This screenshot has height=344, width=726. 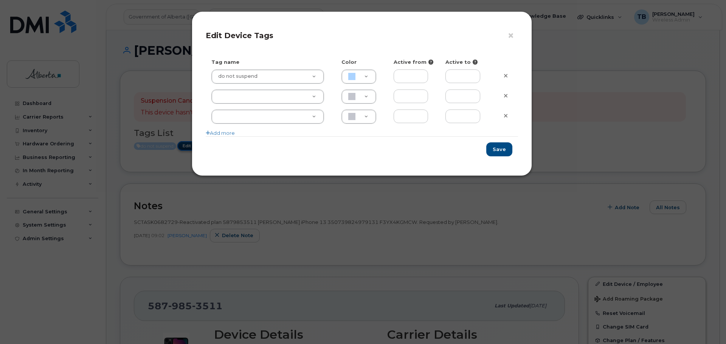 I want to click on span: do not suspend, so click(x=236, y=76).